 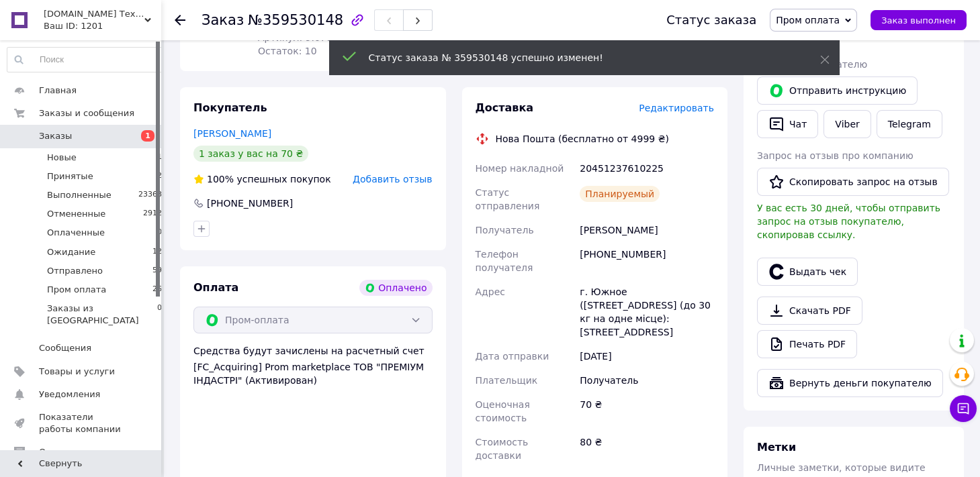 I want to click on span: Адрес, so click(x=490, y=292).